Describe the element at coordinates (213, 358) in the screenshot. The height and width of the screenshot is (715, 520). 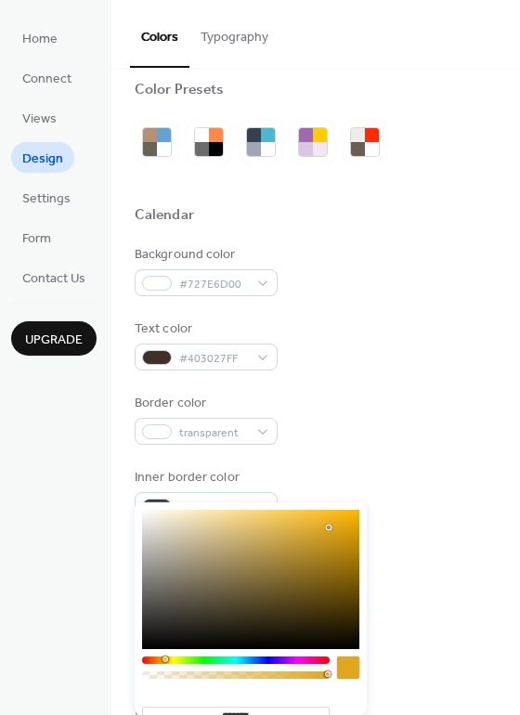
I see `span: #403027FF` at that location.